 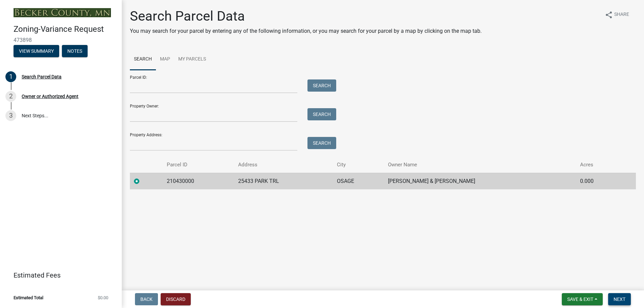 What do you see at coordinates (58, 275) in the screenshot?
I see `a: Estimated Fees` at bounding box center [58, 275].